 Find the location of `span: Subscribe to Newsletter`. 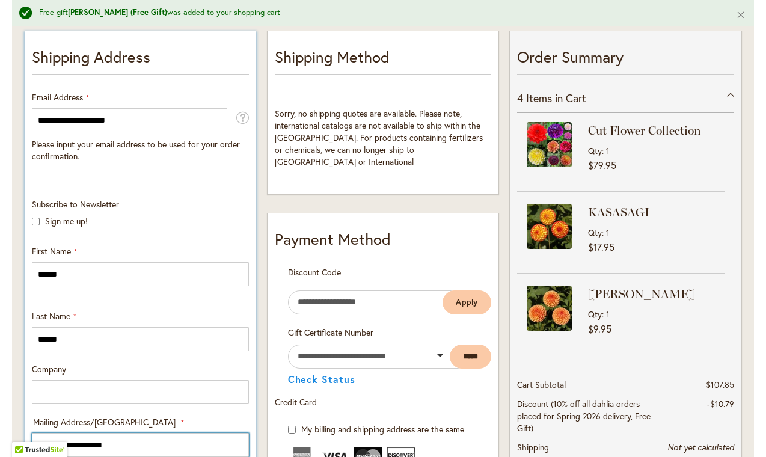

span: Subscribe to Newsletter is located at coordinates (75, 204).